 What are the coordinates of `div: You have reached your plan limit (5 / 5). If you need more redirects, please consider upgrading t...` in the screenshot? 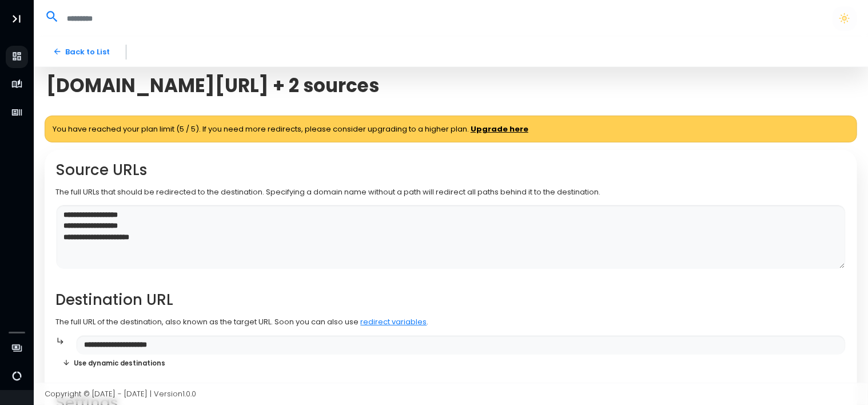 It's located at (451, 130).